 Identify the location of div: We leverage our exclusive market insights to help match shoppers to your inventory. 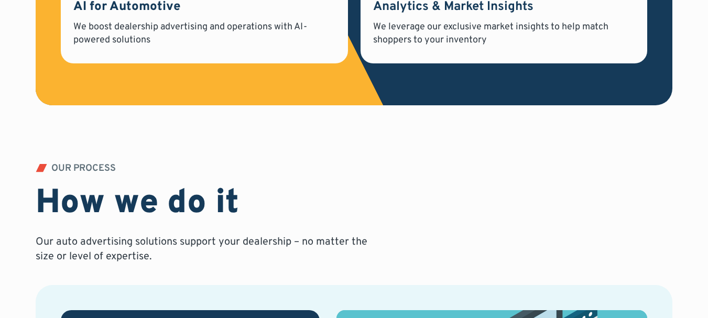
(504, 34).